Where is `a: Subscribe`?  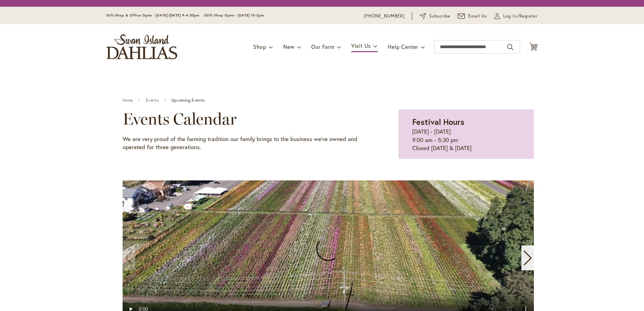
a: Subscribe is located at coordinates (435, 16).